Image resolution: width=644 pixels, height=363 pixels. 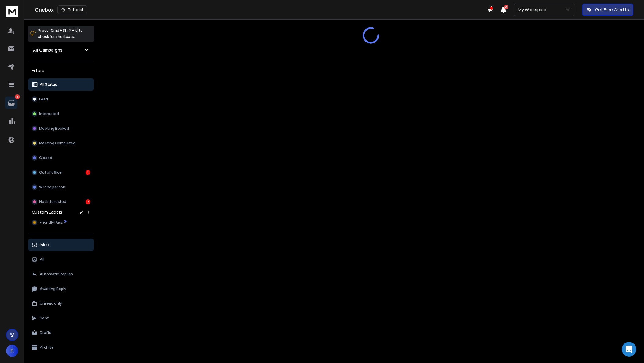 I want to click on h3: Custom Labels, so click(x=47, y=212).